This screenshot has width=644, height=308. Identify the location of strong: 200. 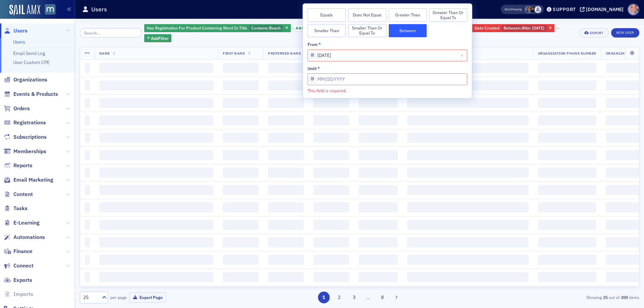
(624, 297).